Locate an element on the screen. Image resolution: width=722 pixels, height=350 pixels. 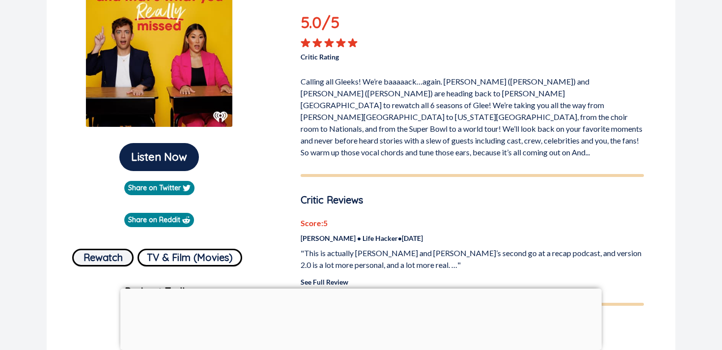
p: Score: 5 is located at coordinates (472, 223).